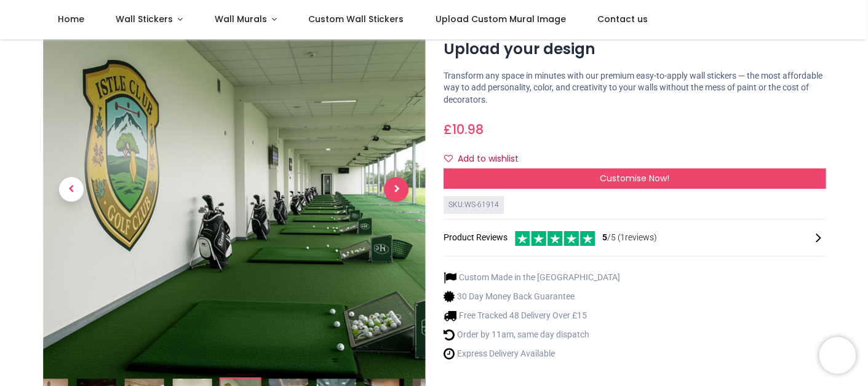 This screenshot has width=868, height=386. What do you see at coordinates (71, 19) in the screenshot?
I see `span: Home` at bounding box center [71, 19].